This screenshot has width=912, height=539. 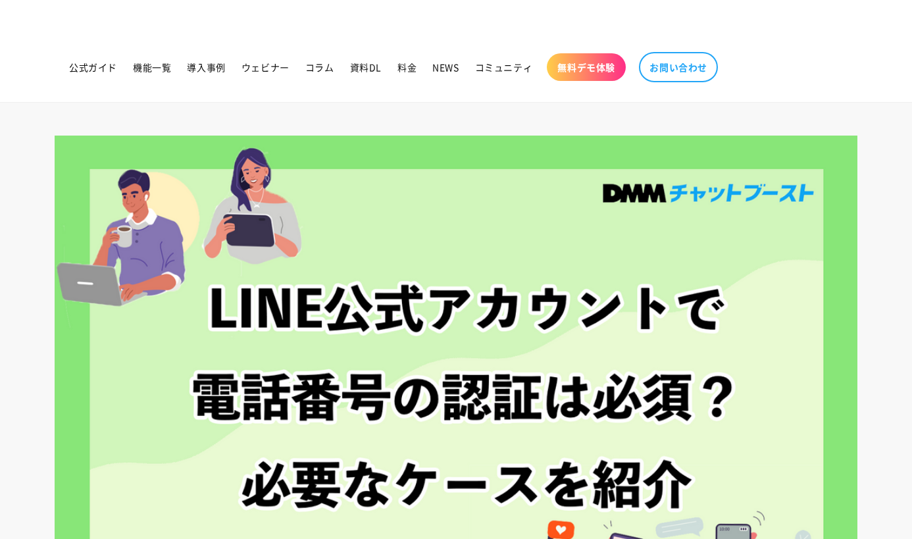 I want to click on span: 資料DL, so click(x=366, y=67).